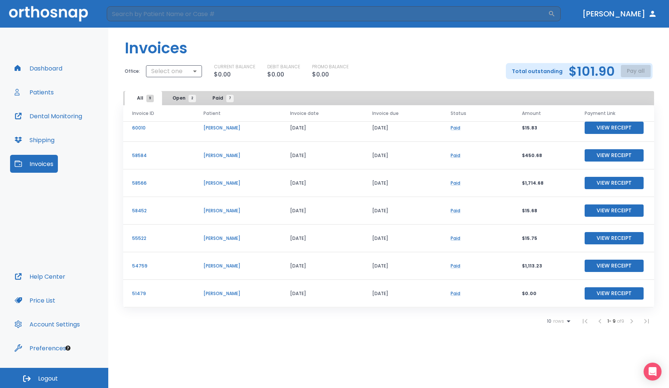 The width and height of the screenshot is (669, 388). Describe the element at coordinates (612, 321) in the screenshot. I see `span: 1 - 9` at that location.